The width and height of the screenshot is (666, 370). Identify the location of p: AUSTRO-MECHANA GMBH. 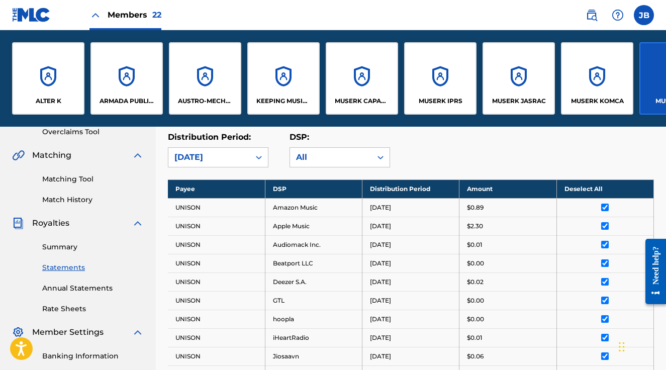
(205, 101).